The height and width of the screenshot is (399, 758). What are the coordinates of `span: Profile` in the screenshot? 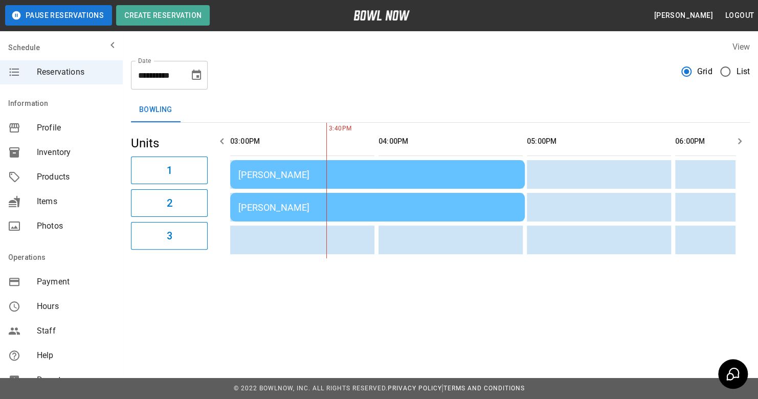 It's located at (76, 128).